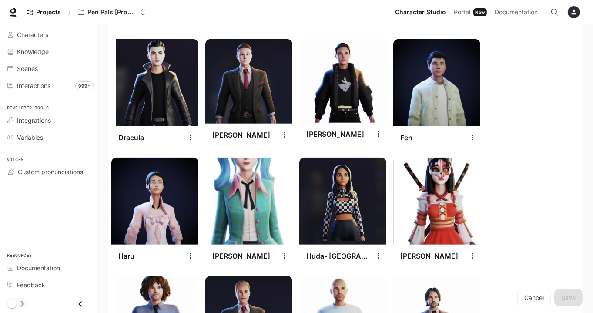 The width and height of the screenshot is (593, 313). Describe the element at coordinates (34, 120) in the screenshot. I see `span: Integrations` at that location.